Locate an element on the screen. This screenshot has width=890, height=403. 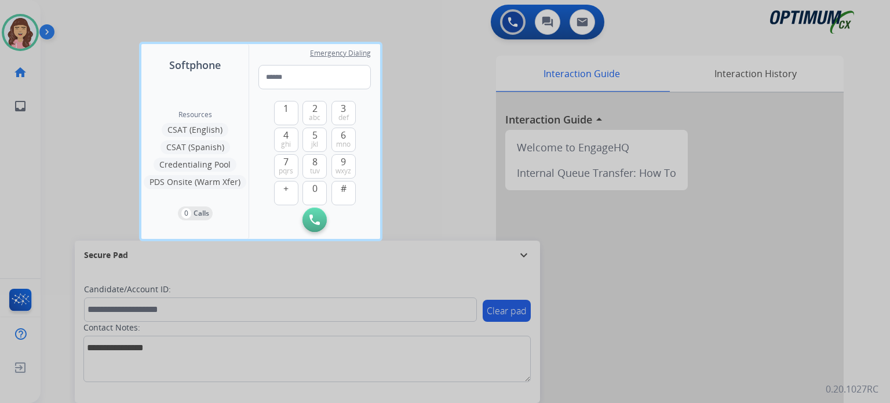
span: abc is located at coordinates (315, 118).